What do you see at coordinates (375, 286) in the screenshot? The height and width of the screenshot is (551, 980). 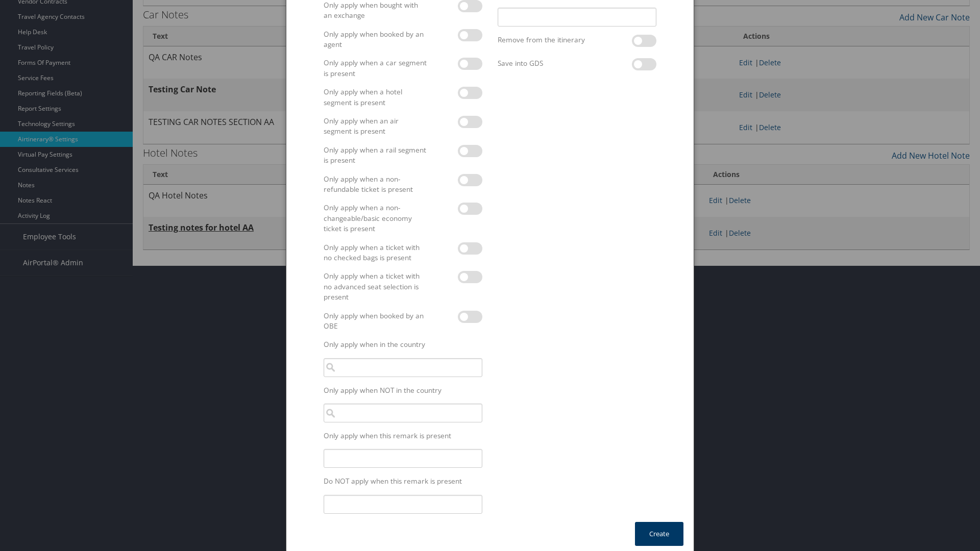 I see `label: Only apply when a ticket with no advanced seat selection is present` at bounding box center [375, 286].